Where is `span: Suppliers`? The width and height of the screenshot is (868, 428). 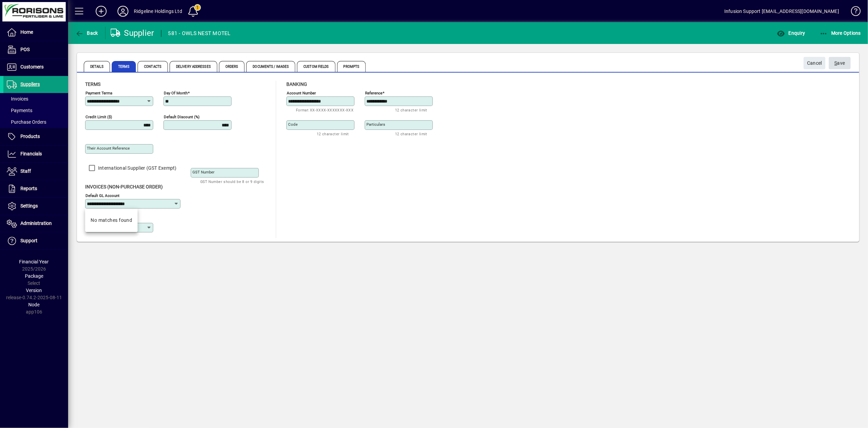
span: Suppliers is located at coordinates (30, 84).